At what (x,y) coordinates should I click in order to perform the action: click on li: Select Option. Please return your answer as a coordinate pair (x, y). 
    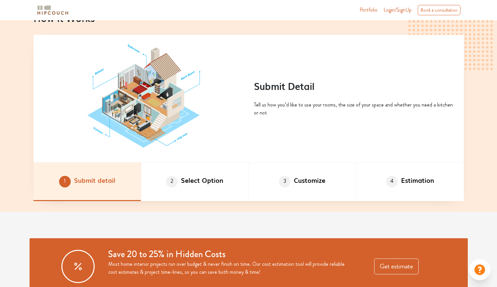
    Looking at the image, I should click on (195, 182).